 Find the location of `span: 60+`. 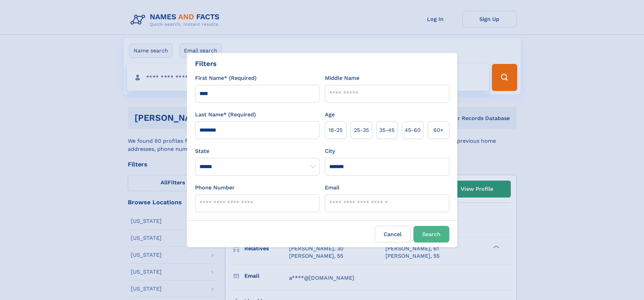

span: 60+ is located at coordinates (438, 130).